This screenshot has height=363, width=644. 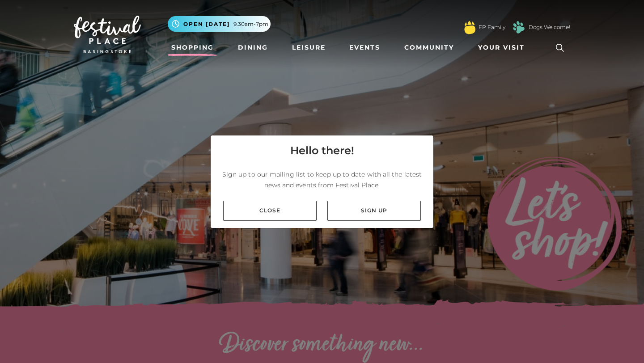 I want to click on a: Close, so click(x=270, y=210).